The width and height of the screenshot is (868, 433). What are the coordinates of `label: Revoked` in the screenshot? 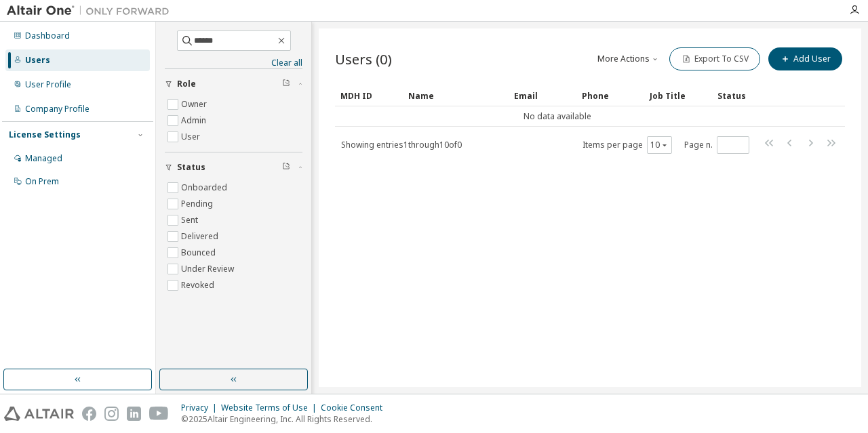 It's located at (198, 285).